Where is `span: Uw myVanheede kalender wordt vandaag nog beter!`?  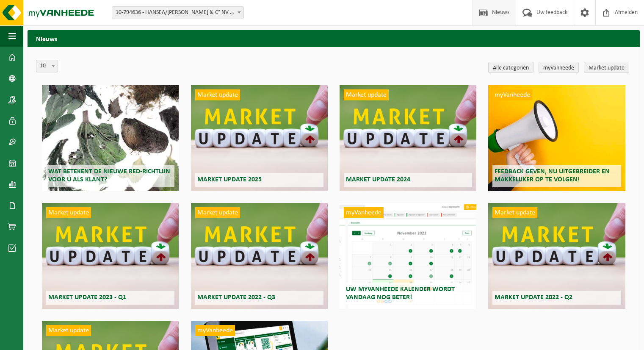
span: Uw myVanheede kalender wordt vandaag nog beter! is located at coordinates (400, 293).